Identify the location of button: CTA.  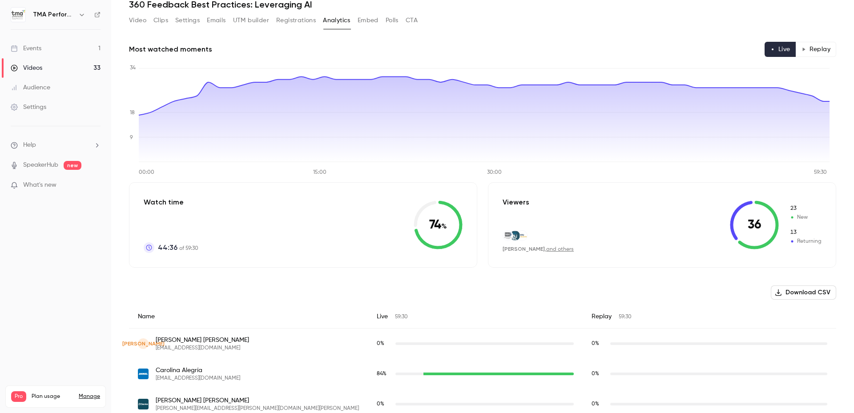
(411, 20).